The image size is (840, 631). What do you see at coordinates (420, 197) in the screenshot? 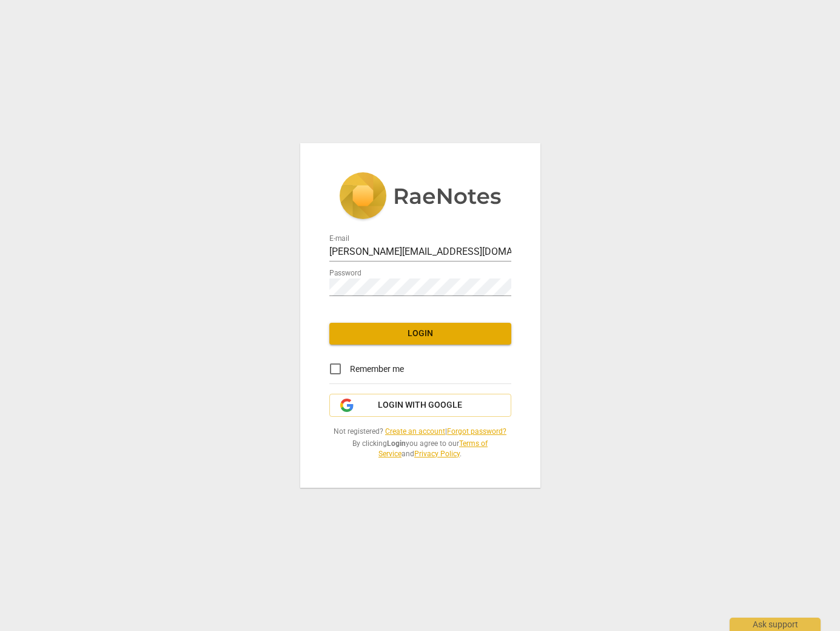
I see `img: 5ac2273c67554f335776073100b6d88f.svg` at bounding box center [420, 197].